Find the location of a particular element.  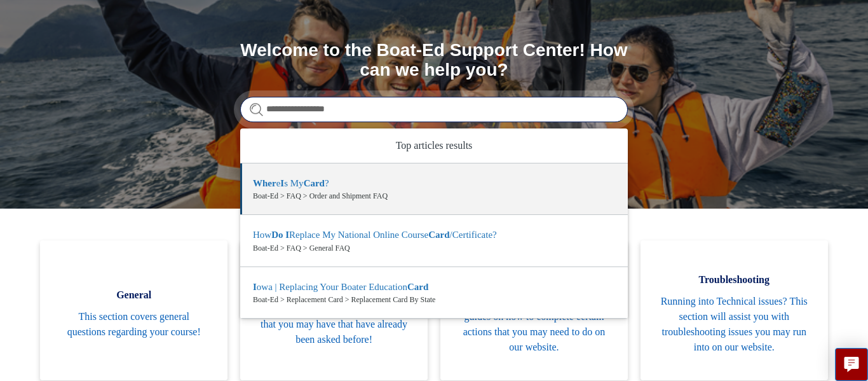

span: Running into Technical issues? This section will assist you with troubleshooting issues you may r... is located at coordinates (734, 324).